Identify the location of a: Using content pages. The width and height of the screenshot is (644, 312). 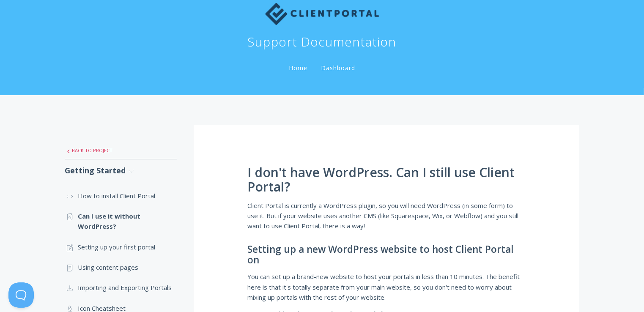
(121, 267).